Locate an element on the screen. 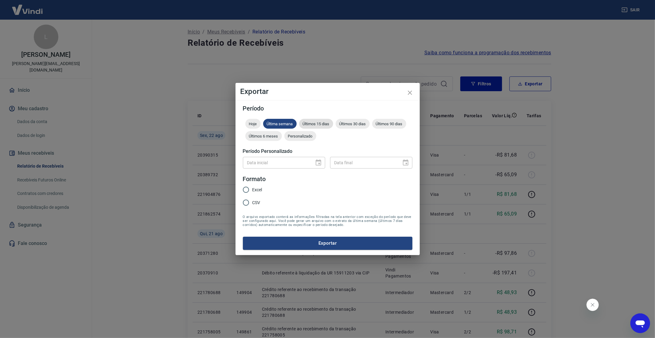 This screenshot has height=338, width=655. legend: Formato is located at coordinates (254, 179).